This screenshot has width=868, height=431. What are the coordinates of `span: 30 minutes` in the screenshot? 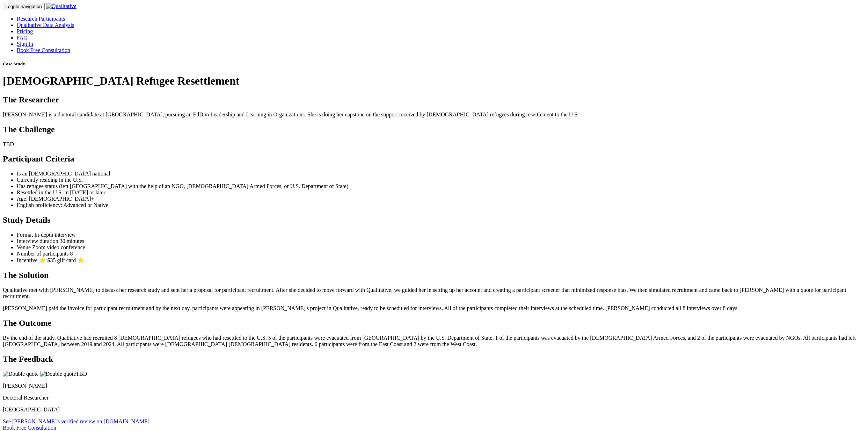 It's located at (72, 241).